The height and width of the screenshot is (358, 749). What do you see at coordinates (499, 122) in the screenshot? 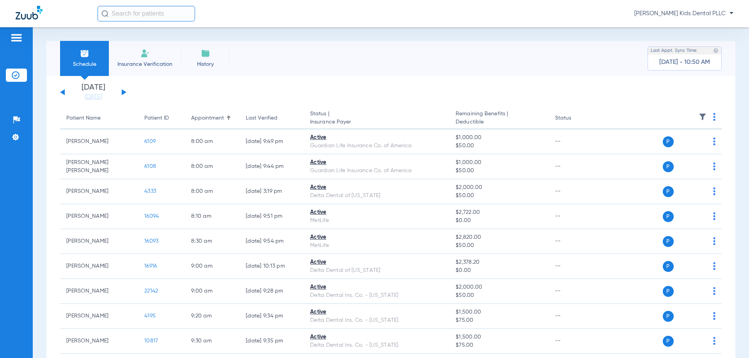
I see `span: Deductible` at bounding box center [499, 122].